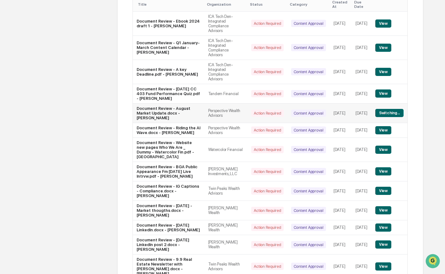 Image resolution: width=445 pixels, height=274 pixels. What do you see at coordinates (226, 94) in the screenshot?
I see `td: Tandem Financial` at bounding box center [226, 94].